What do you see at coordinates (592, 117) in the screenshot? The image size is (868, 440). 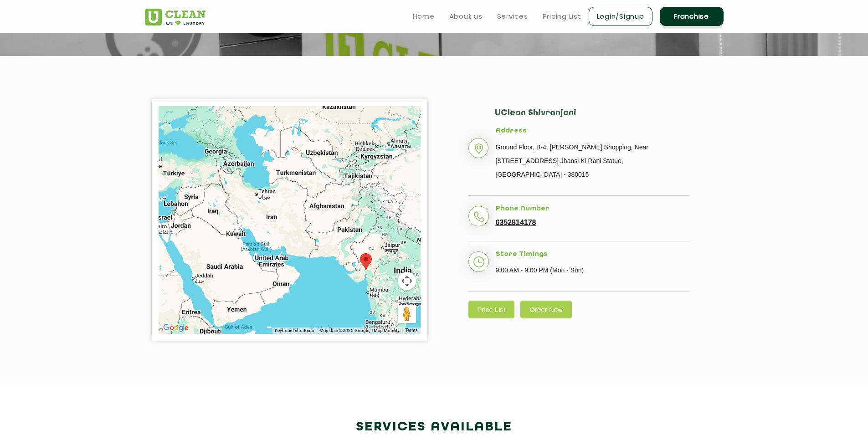 I see `h2: UClean Shivranjani` at bounding box center [592, 117].